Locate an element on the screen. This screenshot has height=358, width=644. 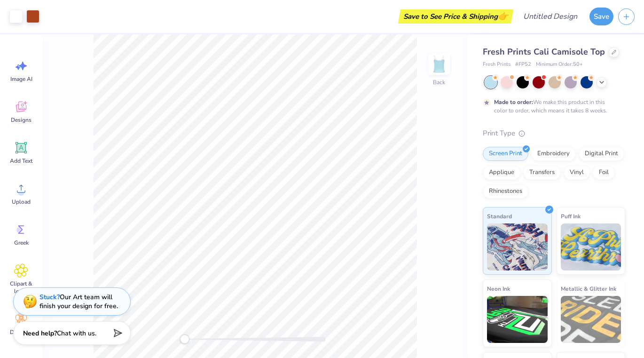
span: Designs is located at coordinates (21, 120).